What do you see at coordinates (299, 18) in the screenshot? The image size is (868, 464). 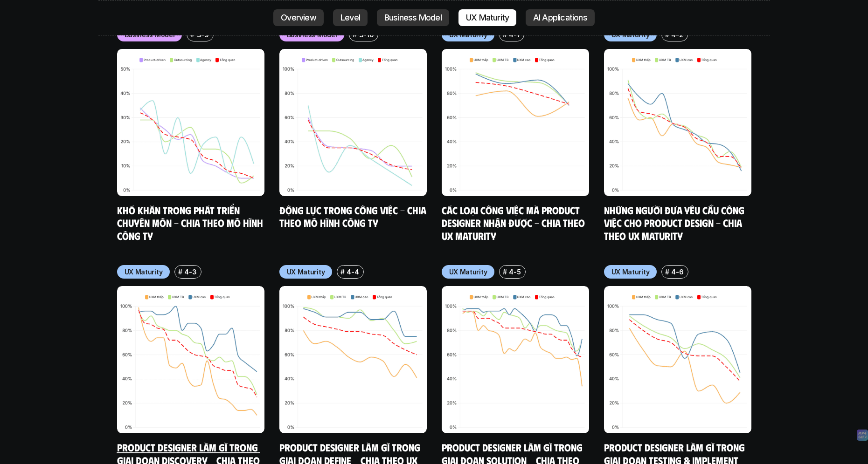 I see `p: Overview` at bounding box center [299, 18].